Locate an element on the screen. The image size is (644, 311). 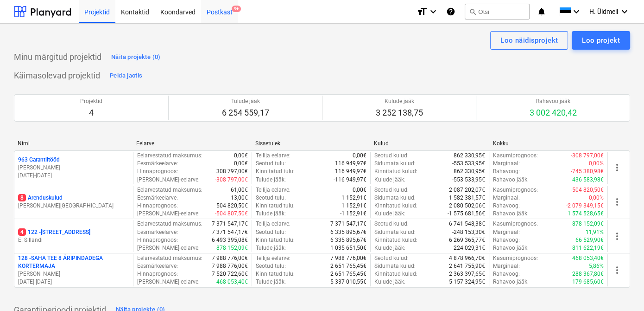
p: Rahavoo jääk : is located at coordinates (511, 282).